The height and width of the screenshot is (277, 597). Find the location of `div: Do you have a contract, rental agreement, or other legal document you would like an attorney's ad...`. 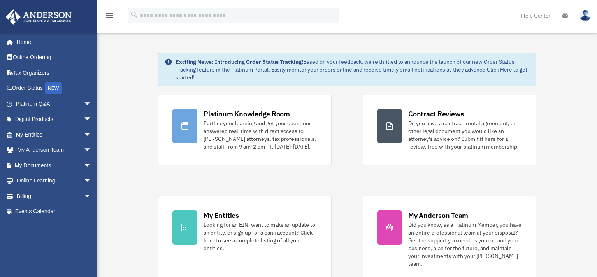

div: Do you have a contract, rental agreement, or other legal document you would like an attorney's ad... is located at coordinates (465, 135).